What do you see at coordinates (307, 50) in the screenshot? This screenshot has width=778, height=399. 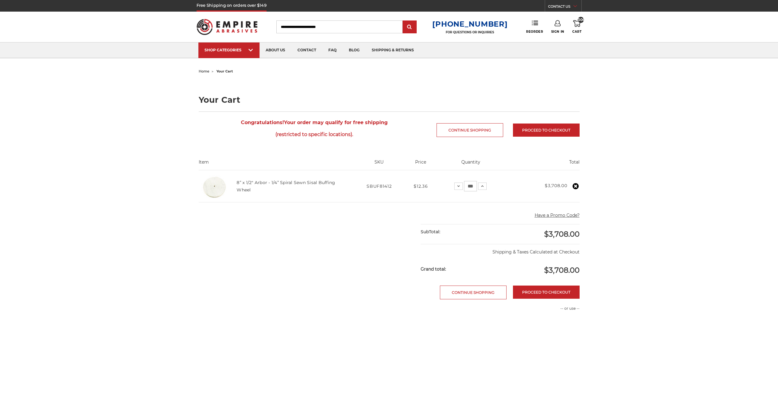 I see `a: contact` at bounding box center [307, 50].